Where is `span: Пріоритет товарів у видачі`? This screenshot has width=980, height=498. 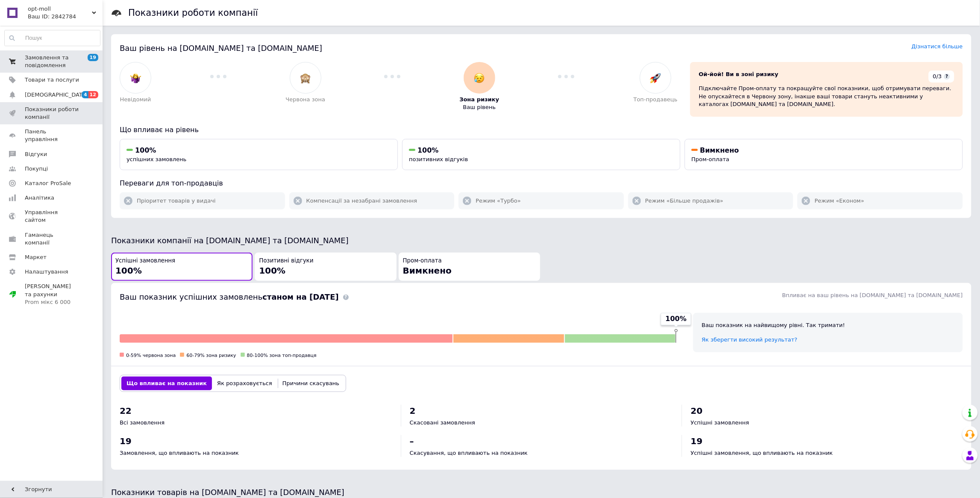
span: Пріоритет товарів у видачі is located at coordinates (176, 201).